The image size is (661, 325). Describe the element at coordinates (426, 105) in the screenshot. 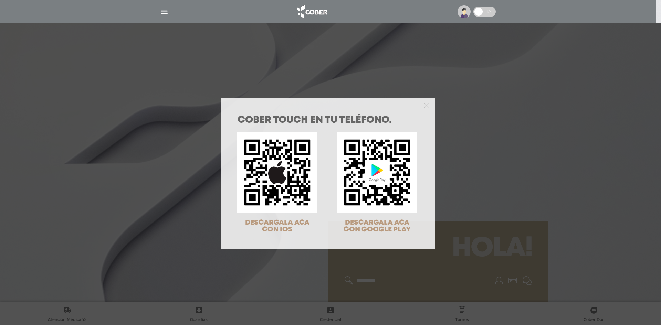

I see `button: Close` at that location.